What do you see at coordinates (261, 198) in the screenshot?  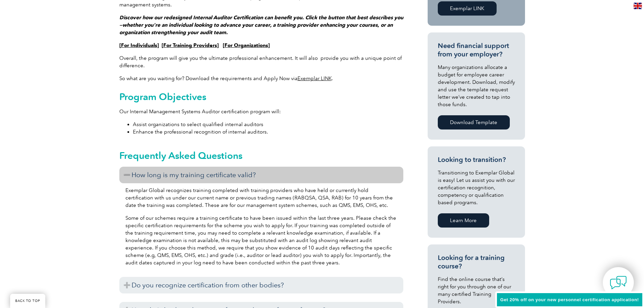 I see `p: Exemplar Global recognizes training completed with training providers who have held or currently ...` at bounding box center [261, 198].